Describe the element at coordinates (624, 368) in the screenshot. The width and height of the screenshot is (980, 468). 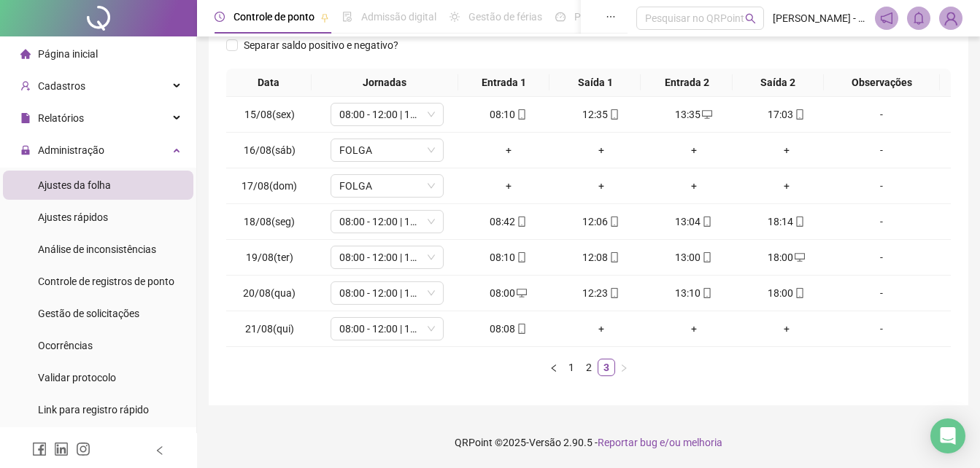
I see `span: right` at that location.